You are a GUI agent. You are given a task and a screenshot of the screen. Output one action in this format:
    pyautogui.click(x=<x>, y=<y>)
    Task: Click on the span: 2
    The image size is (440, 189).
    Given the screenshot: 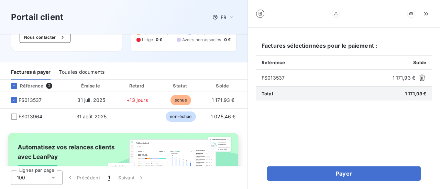 What is the action you would take?
    pyautogui.click(x=49, y=86)
    